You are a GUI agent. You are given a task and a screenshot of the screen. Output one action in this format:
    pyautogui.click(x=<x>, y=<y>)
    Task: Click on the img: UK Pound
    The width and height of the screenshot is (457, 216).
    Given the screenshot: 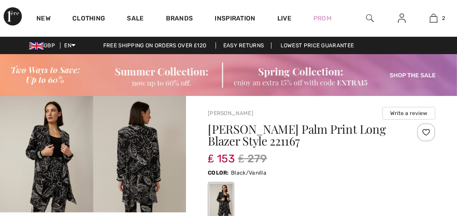 What is the action you would take?
    pyautogui.click(x=36, y=46)
    